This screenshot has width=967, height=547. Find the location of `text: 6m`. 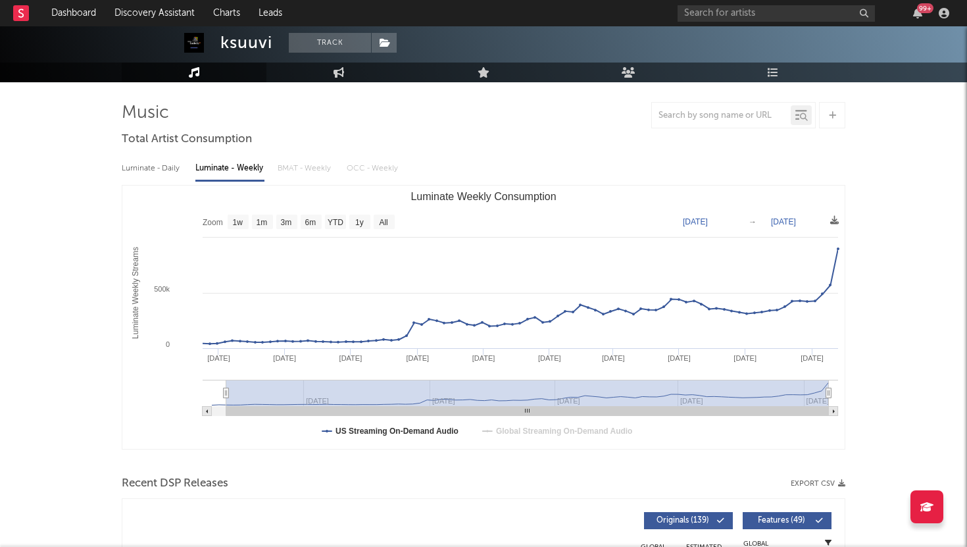

text: 6m is located at coordinates (311, 222).